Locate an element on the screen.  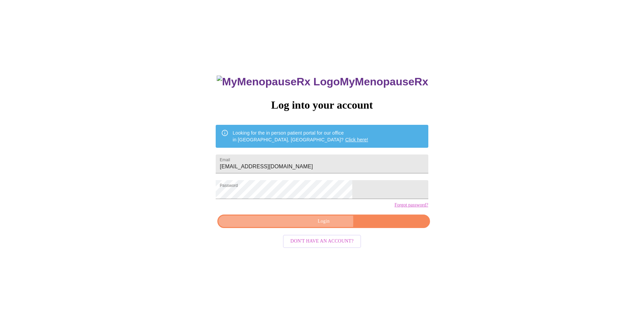
a: Click here! is located at coordinates (357, 140).